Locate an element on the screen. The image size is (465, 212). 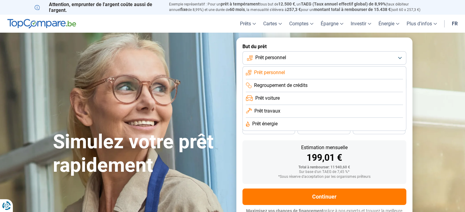
a: Énergie is located at coordinates (389, 24).